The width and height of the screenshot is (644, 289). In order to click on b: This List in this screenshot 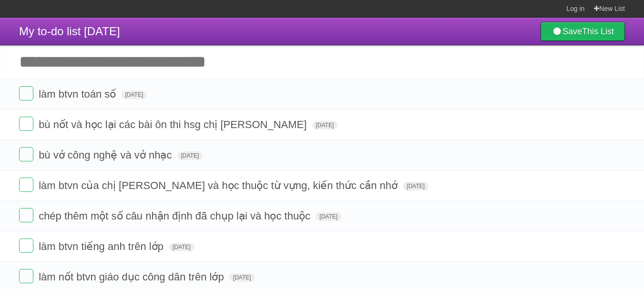, I will do `click(598, 31)`.